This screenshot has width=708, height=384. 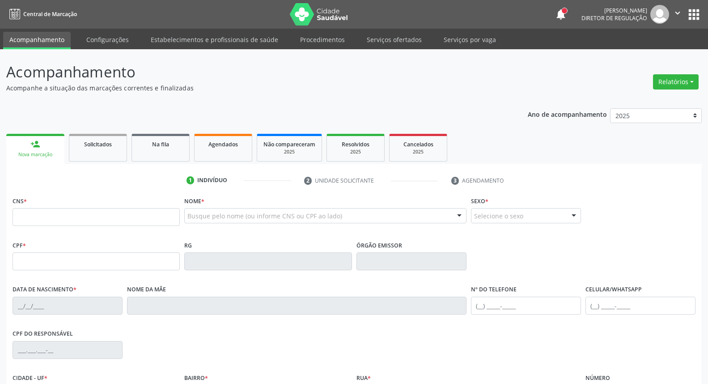 What do you see at coordinates (20, 201) in the screenshot?
I see `label: CNS` at bounding box center [20, 201].